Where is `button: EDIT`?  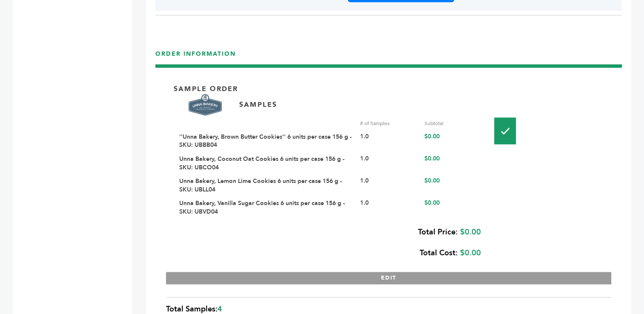 button: EDIT is located at coordinates (388, 278).